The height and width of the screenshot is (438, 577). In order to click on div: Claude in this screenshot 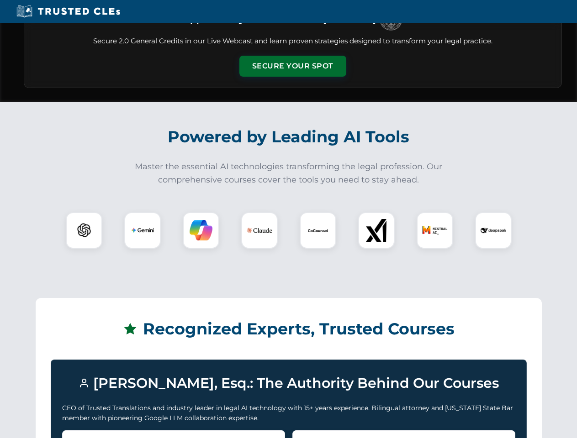, I will do `click(259, 231)`.